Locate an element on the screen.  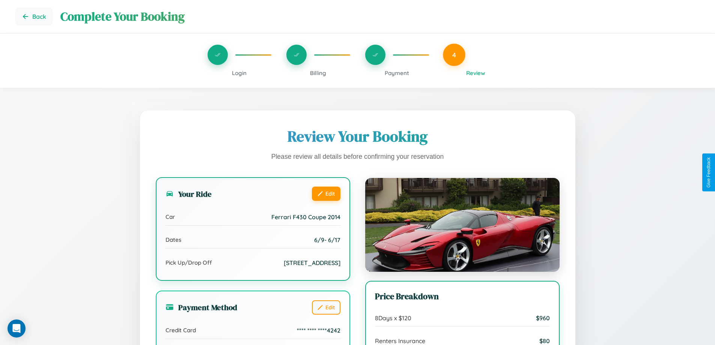
h1: Complete Your Booking is located at coordinates (380, 17).